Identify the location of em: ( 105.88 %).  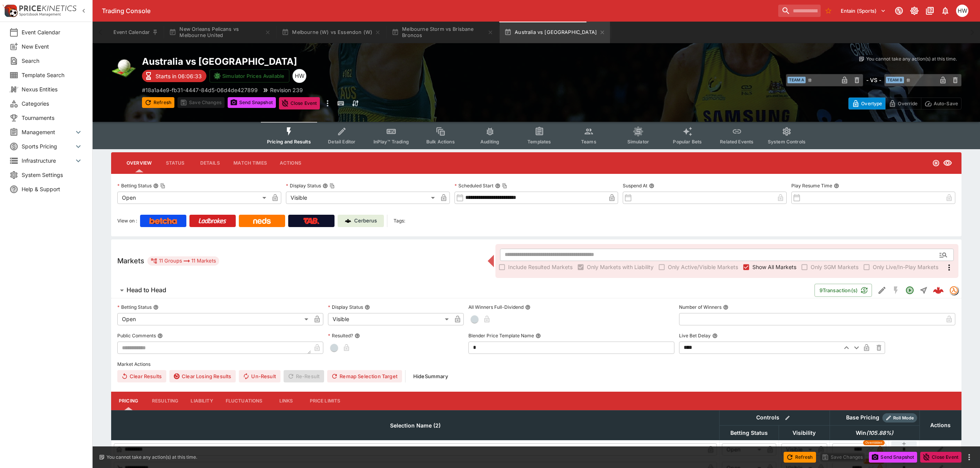
(879, 433).